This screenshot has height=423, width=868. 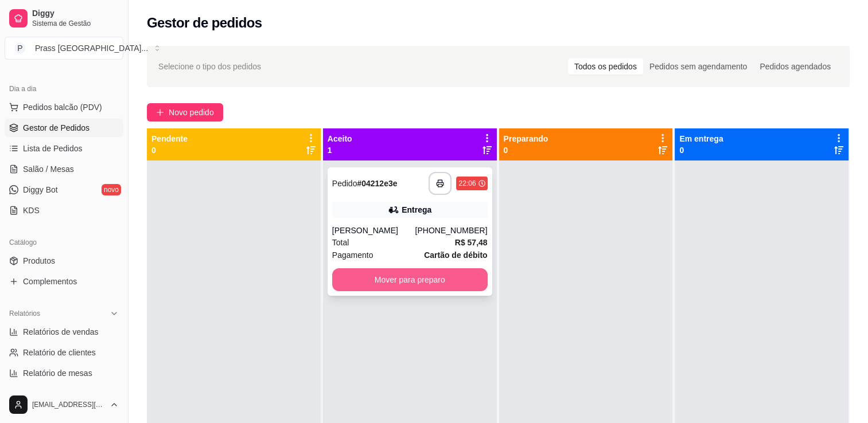 What do you see at coordinates (341, 242) in the screenshot?
I see `span: Total` at bounding box center [341, 242].